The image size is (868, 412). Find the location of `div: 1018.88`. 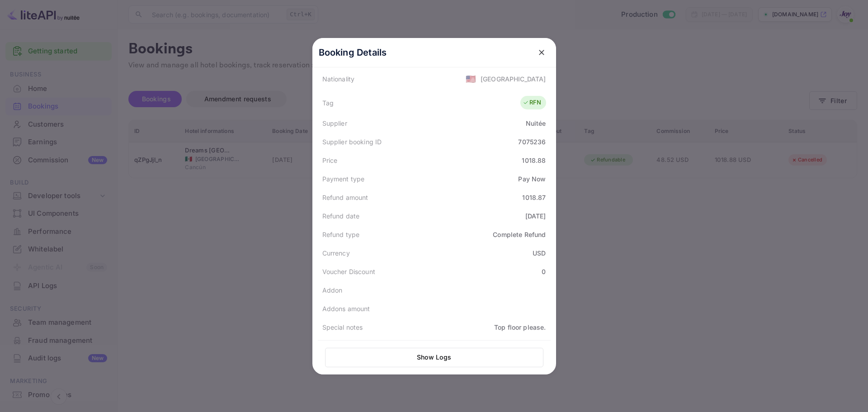

div: 1018.88 is located at coordinates (533, 160).